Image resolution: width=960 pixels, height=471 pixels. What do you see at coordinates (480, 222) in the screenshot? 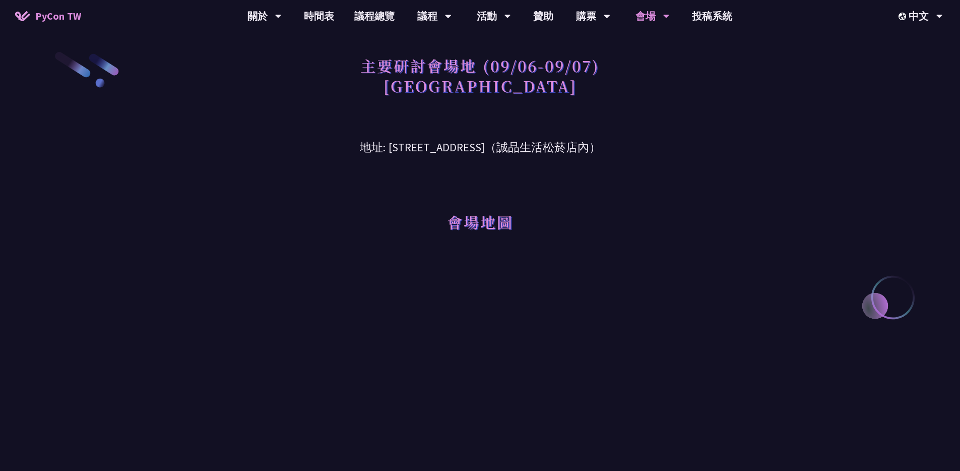
I see `h1: 會場地圖` at bounding box center [480, 222].